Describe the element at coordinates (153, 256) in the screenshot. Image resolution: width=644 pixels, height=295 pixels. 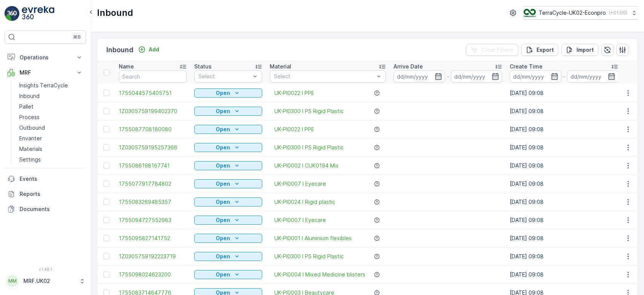
I see `a: 1Z0305759192223719` at that location.